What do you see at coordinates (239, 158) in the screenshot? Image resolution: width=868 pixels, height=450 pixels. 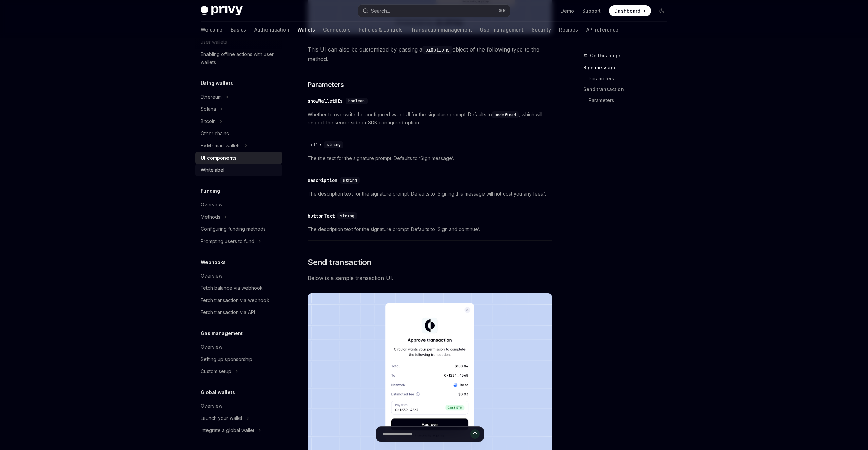 I see `a: UI components` at bounding box center [239, 158].